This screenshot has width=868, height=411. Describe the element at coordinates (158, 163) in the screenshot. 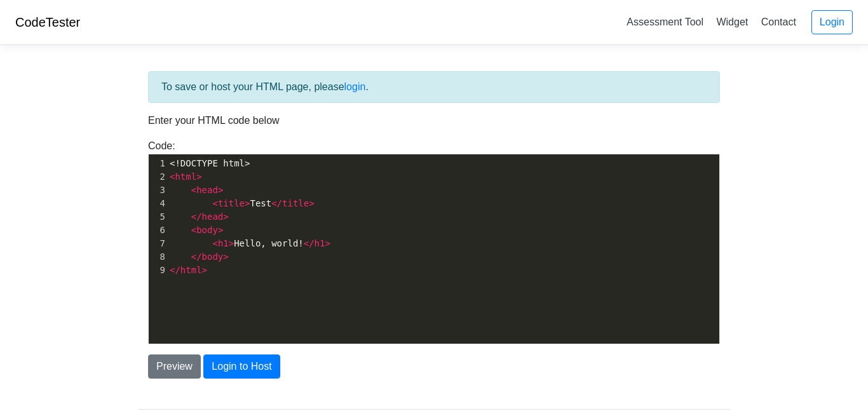

I see `div: 1` at that location.